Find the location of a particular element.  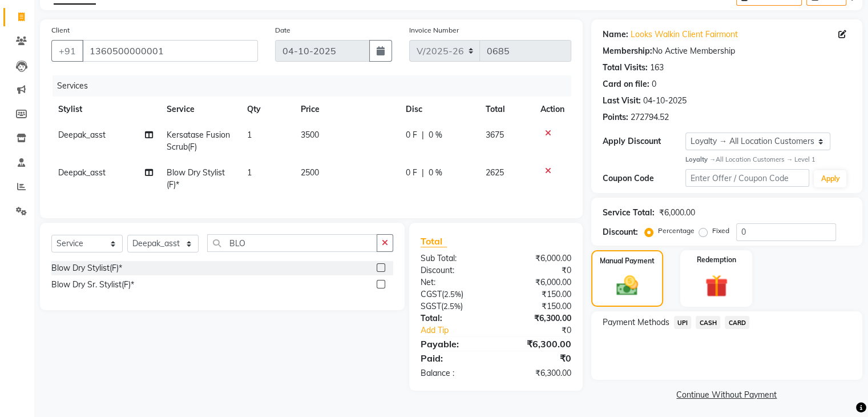

div: Blow Dry Stylist(F)* is located at coordinates (87, 268).